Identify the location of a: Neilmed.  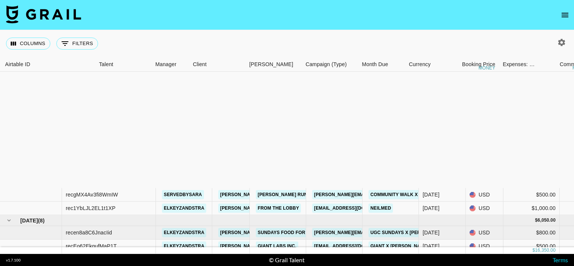
(380, 208).